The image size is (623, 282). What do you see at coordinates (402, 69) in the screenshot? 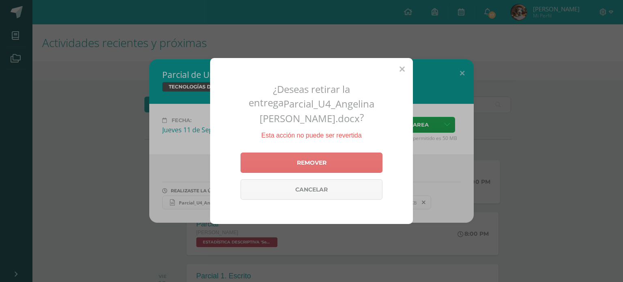
I see `span: Close (Esc)` at bounding box center [402, 69].